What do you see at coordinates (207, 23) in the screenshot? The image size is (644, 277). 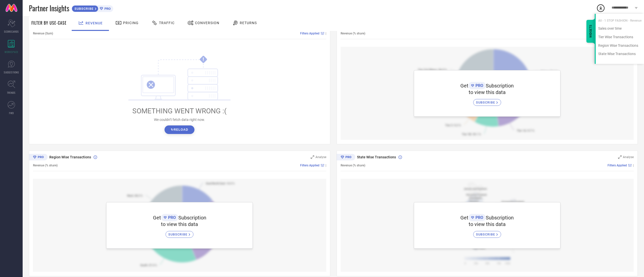 I see `span: Conversion` at bounding box center [207, 23].